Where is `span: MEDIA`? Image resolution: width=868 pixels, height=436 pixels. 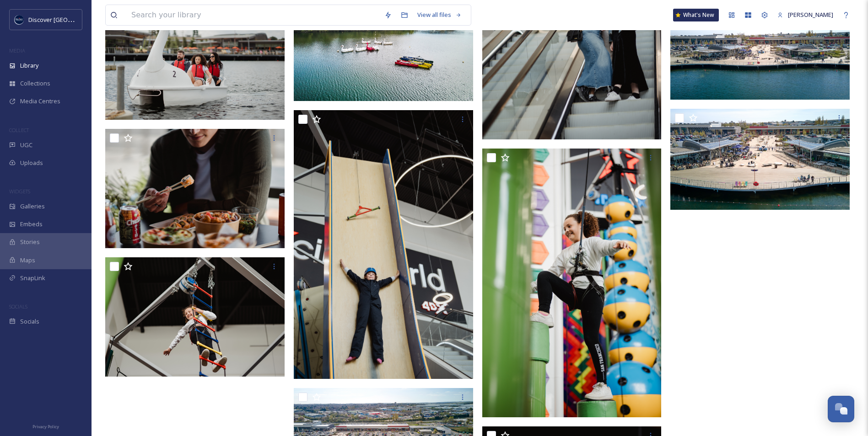
span: MEDIA is located at coordinates (17, 51).